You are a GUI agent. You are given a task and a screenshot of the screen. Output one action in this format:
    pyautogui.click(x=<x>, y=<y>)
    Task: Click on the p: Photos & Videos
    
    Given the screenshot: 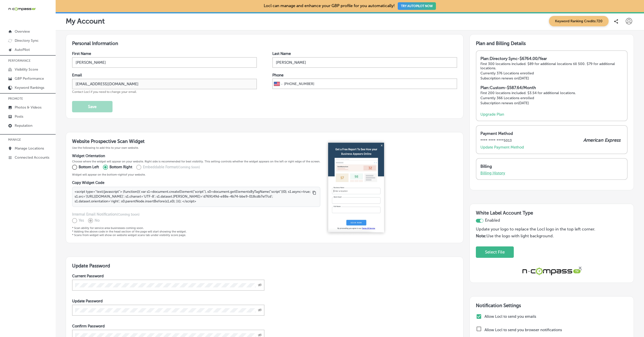 What is the action you would take?
    pyautogui.click(x=28, y=107)
    